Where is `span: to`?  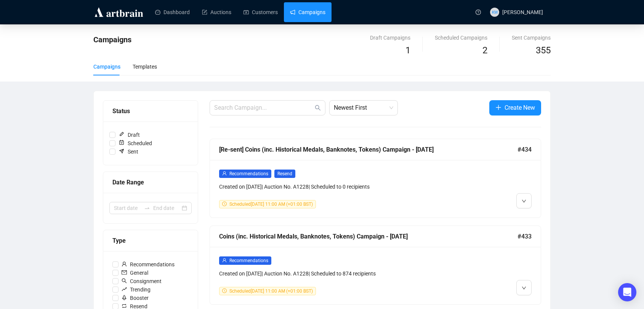 span: to is located at coordinates (147, 208).